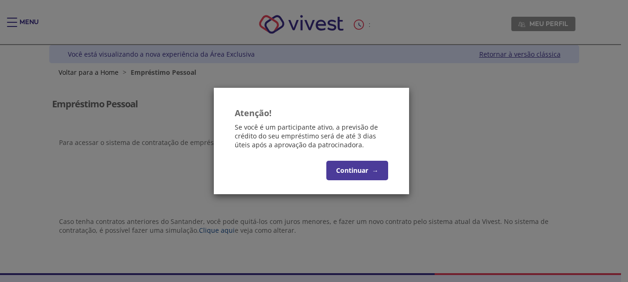 The image size is (628, 282). I want to click on div: Vivest, so click(310, 159).